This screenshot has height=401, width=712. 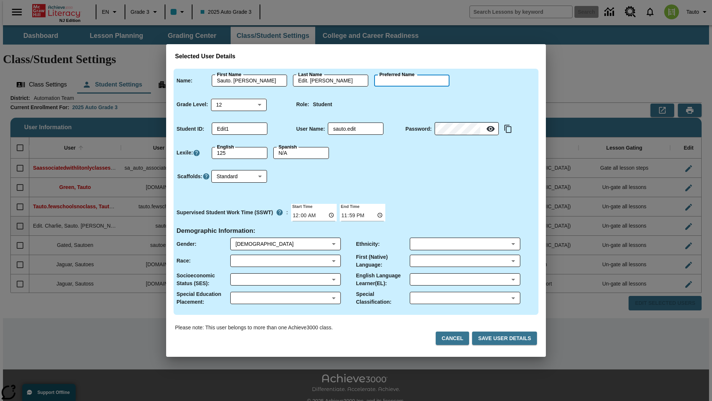 I want to click on button: Click here to know more about Scaffolds, so click(x=206, y=176).